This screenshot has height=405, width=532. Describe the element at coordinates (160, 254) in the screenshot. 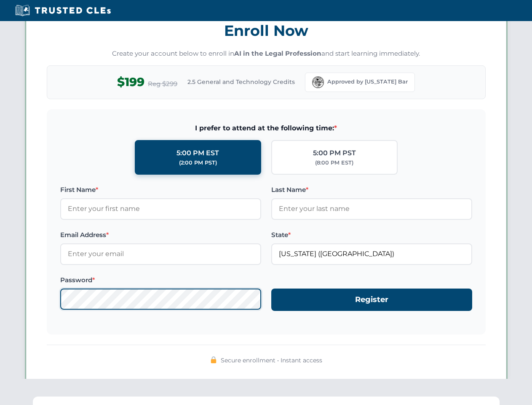

I see `input: Enter your email` at that location.